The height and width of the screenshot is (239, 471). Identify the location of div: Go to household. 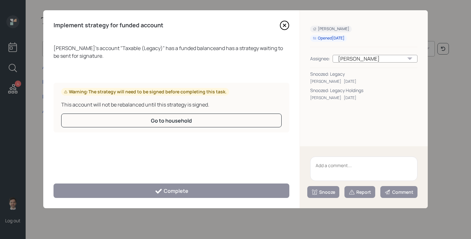
(172, 121).